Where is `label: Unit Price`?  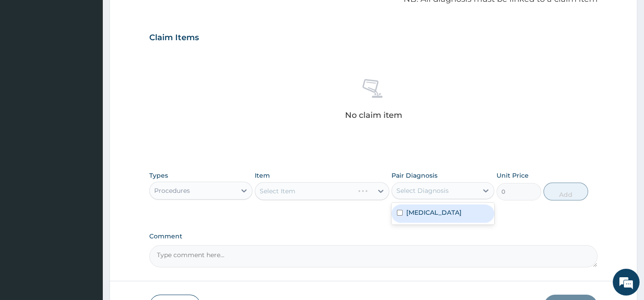 label: Unit Price is located at coordinates (512, 176).